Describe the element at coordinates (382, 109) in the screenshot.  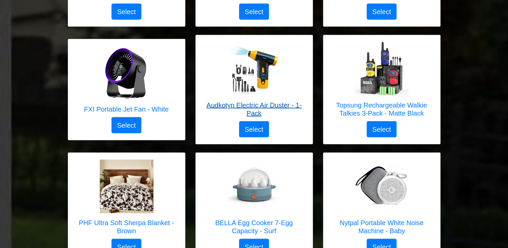
I see `h5: Topsung Rechargeable Walkie Talkies 3-Pack - Matte Black` at that location.